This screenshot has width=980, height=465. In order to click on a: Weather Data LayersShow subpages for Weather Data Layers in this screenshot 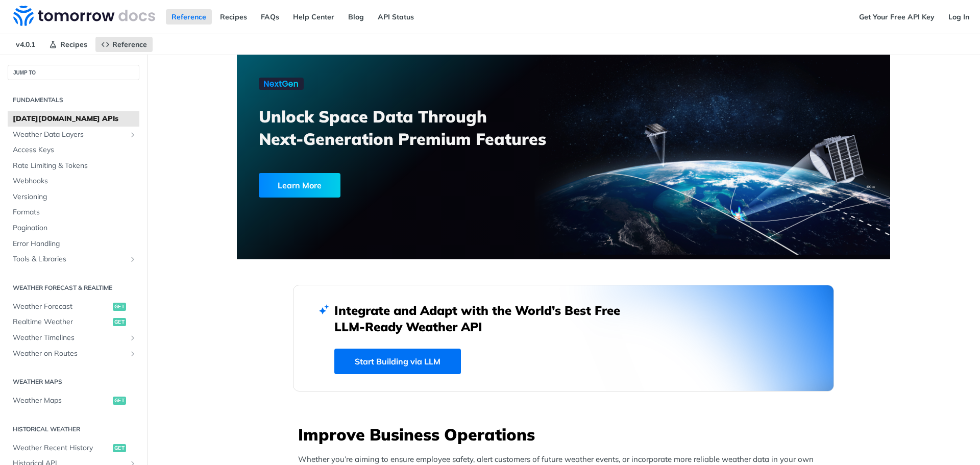, I will do `click(73, 135)`.